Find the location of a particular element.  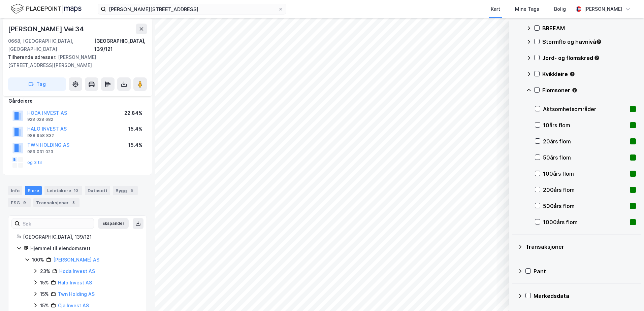

div: 9 is located at coordinates (25, 202).